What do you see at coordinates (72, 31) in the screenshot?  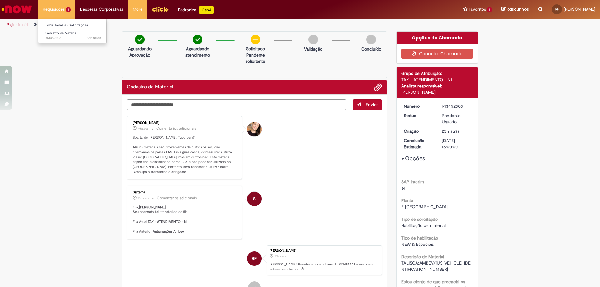 I see `ul: Requisições` at bounding box center [72, 31].